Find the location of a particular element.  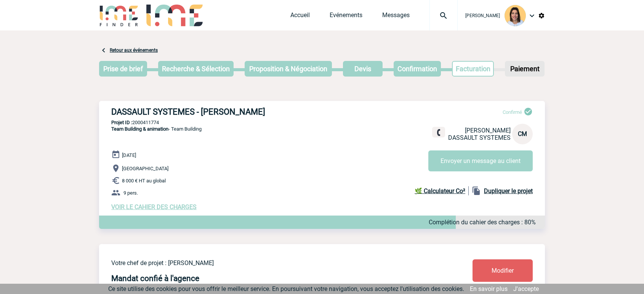

b: 🌿 Calculateur Co² is located at coordinates (439, 191).